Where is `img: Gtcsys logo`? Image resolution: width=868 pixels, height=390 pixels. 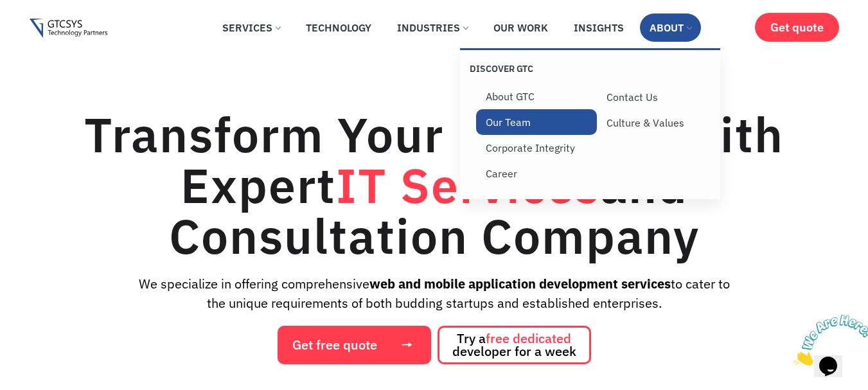
img: Gtcsys logo is located at coordinates (68, 28).